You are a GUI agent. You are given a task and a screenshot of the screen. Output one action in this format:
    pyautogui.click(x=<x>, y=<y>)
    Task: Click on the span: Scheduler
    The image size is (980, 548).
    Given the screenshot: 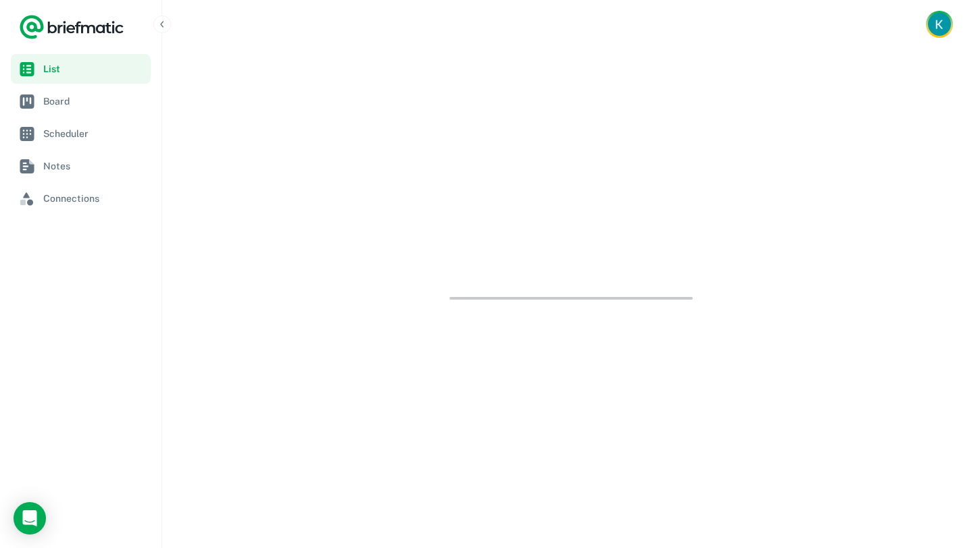 What is the action you would take?
    pyautogui.click(x=94, y=133)
    